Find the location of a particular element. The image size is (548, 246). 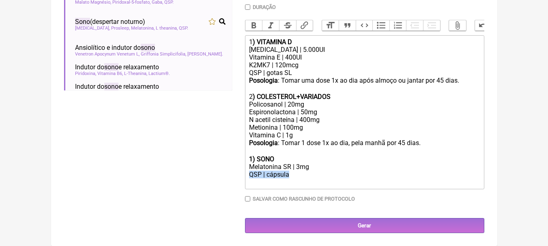

button: Numbers is located at coordinates (398, 26).